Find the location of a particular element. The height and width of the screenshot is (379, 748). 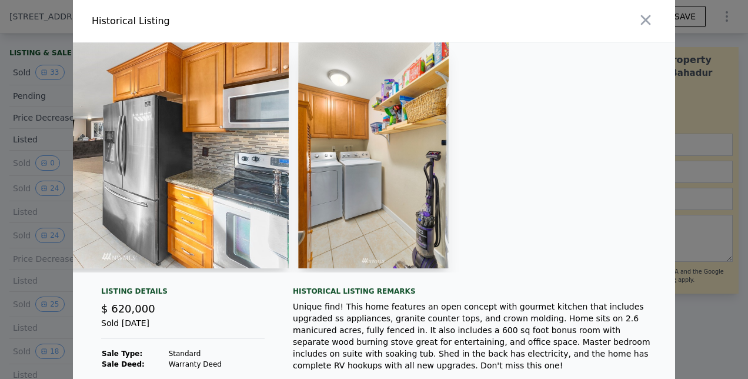

div: Unique find! This home features an open concept with gourmet kitchen that includes upgraded ss ap... is located at coordinates (475, 336).